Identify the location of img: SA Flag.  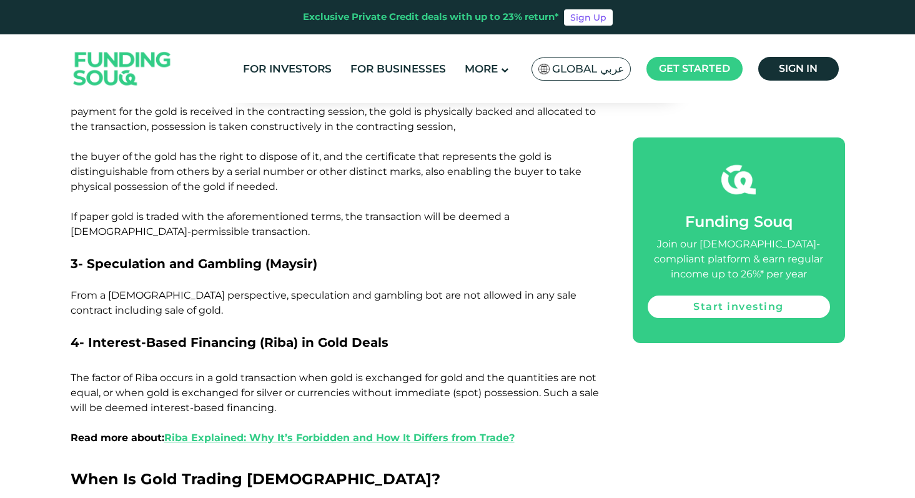
(544, 69).